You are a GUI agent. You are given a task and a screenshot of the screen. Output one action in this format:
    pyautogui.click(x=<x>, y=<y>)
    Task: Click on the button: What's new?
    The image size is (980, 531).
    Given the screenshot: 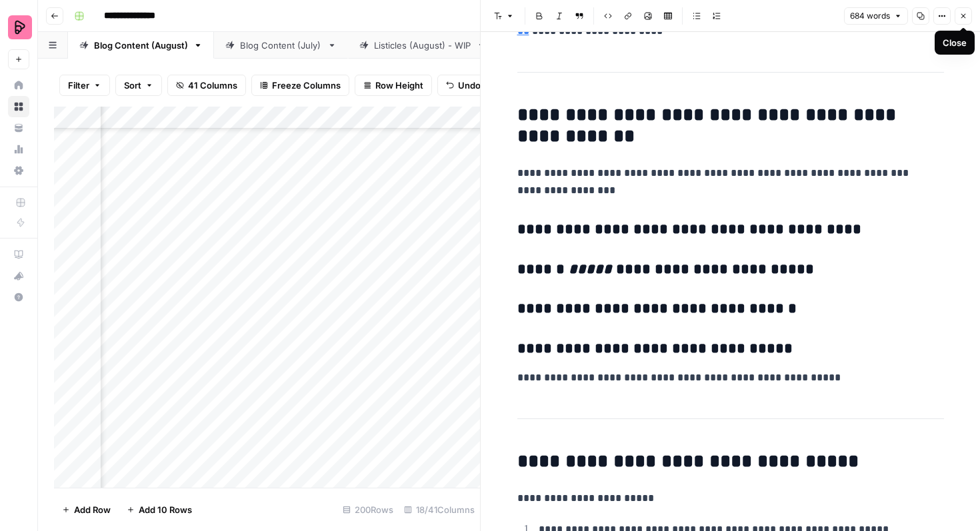 What is the action you would take?
    pyautogui.click(x=19, y=276)
    